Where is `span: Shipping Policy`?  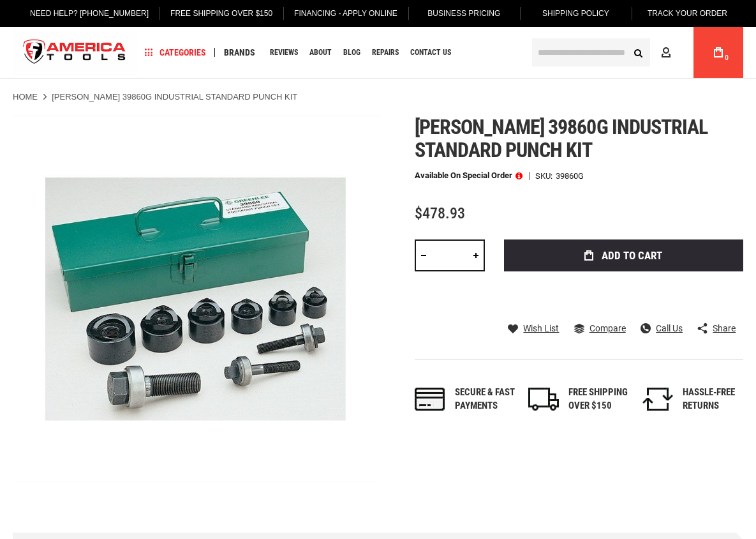 span: Shipping Policy is located at coordinates (576, 14).